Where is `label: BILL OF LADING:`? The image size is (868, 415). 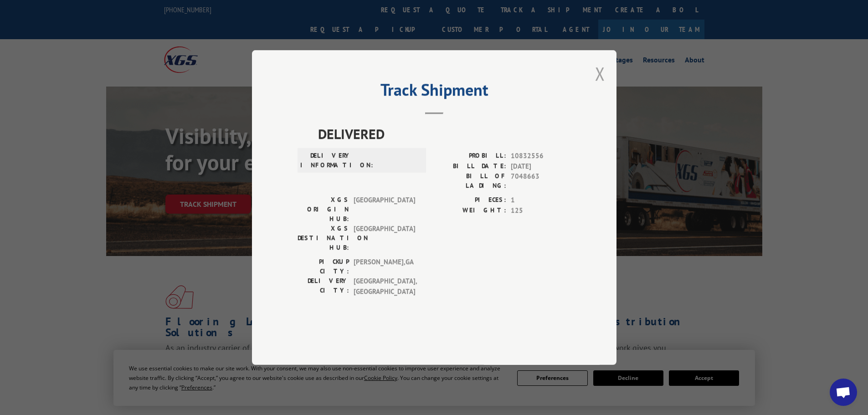 label: BILL OF LADING: is located at coordinates (471, 181).